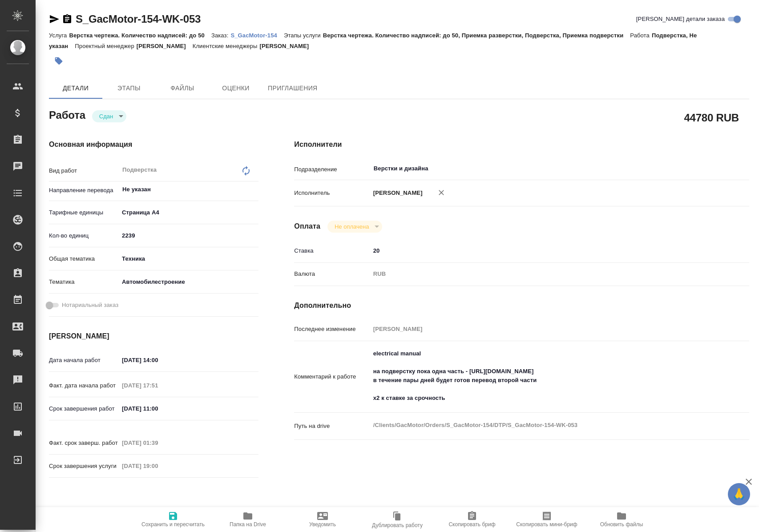 This screenshot has width=759, height=532. I want to click on span: Нотариальный заказ, so click(90, 305).